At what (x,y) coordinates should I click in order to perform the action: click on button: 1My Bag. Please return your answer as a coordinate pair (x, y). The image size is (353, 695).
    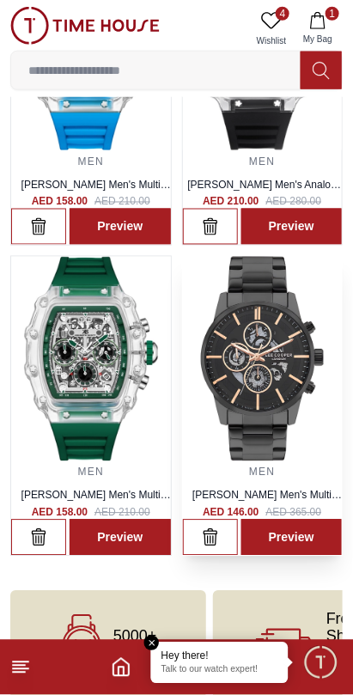
    Looking at the image, I should click on (318, 28).